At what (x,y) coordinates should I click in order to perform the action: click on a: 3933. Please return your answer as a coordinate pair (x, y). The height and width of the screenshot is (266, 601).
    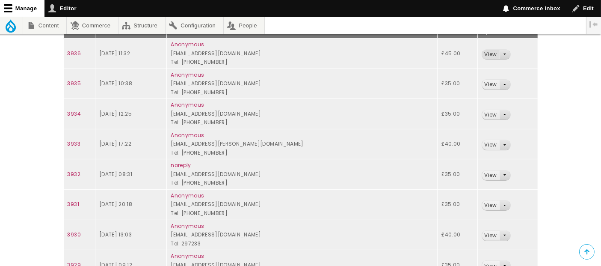
    Looking at the image, I should click on (74, 143).